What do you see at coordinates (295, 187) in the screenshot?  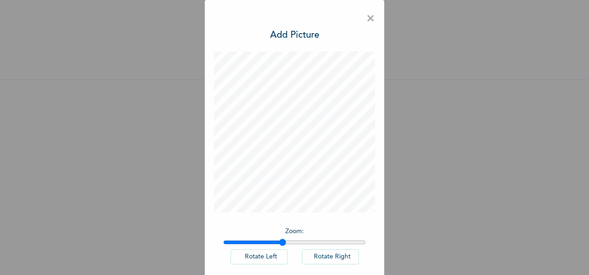 I see `span: Please add a recent Passport Photograph` at bounding box center [295, 187].